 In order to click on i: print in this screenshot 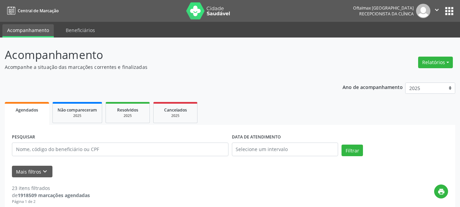, I will do `click(441, 191)`.